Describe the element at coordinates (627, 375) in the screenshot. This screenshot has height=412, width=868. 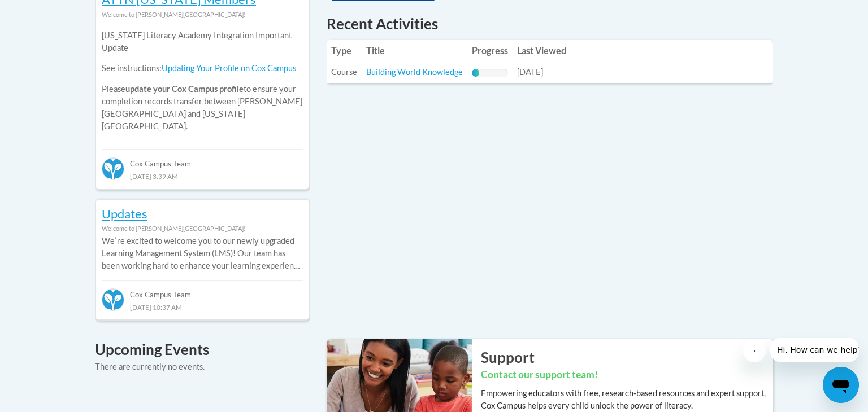
I see `h3: Contact our support team!` at that location.